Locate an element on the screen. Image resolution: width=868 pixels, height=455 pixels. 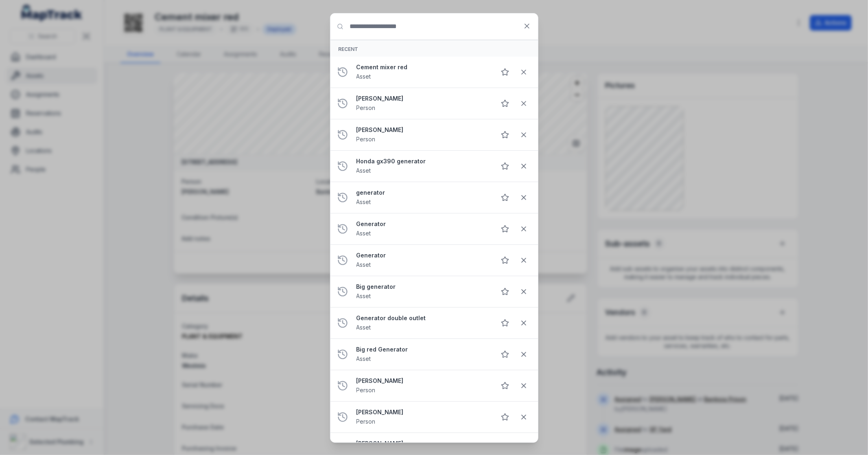
a: Generator double outletAsset is located at coordinates (423, 323).